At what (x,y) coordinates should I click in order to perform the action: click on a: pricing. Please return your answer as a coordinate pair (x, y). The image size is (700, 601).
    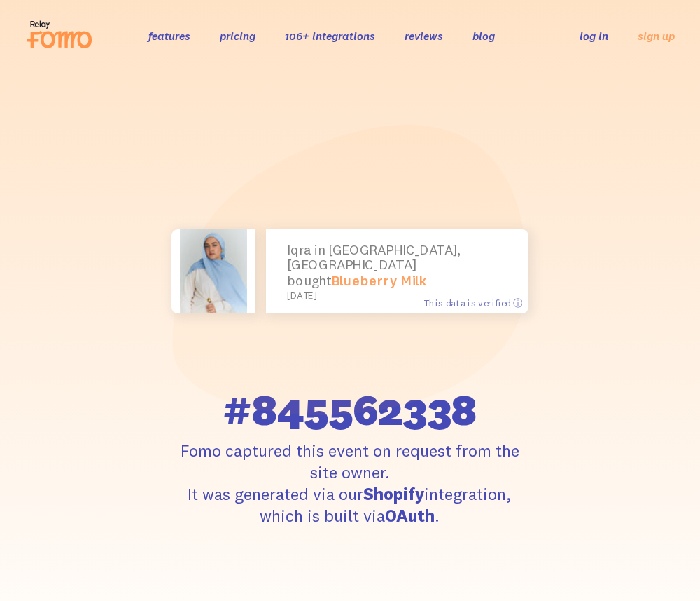
    Looking at the image, I should click on (237, 35).